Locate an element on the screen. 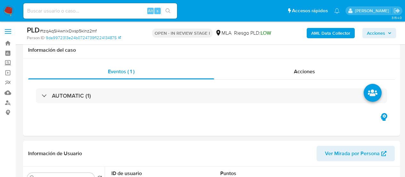 The height and width of the screenshot is (177, 405). a: Notificaciones is located at coordinates (337, 11).